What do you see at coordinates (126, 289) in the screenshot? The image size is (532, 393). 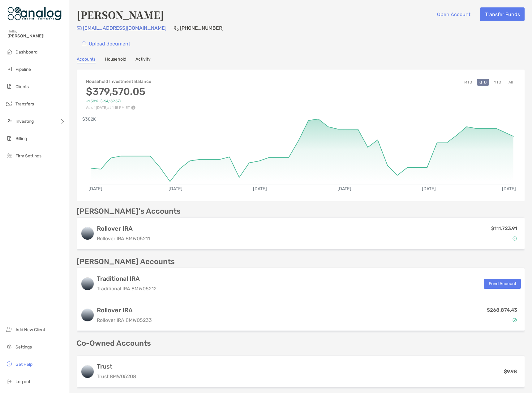 I see `p: Traditional IRA 8MW05212` at bounding box center [126, 289].